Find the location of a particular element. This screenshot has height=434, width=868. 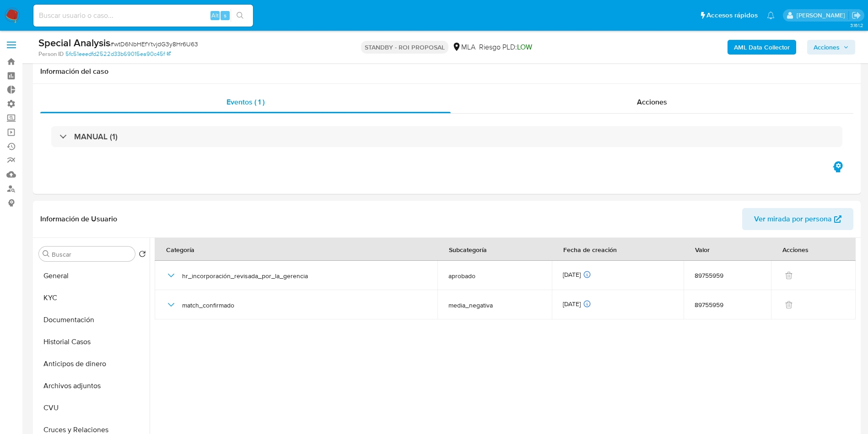

button: Historial Casos is located at coordinates (92, 342).